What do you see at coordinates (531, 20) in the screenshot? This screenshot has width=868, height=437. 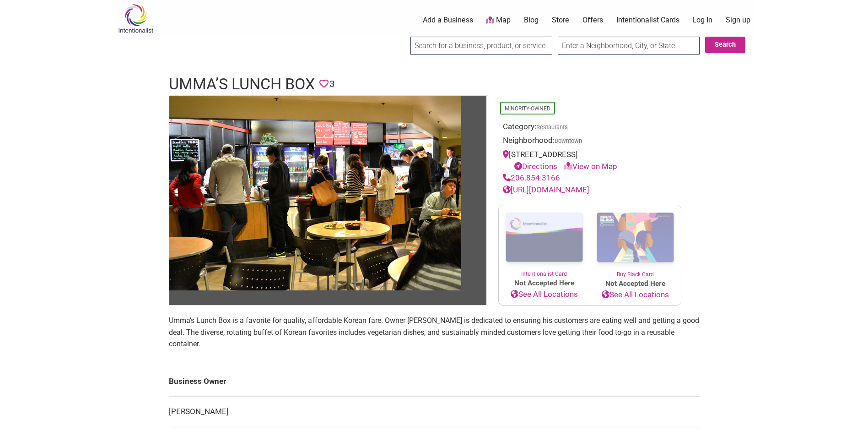 I see `a: Blog` at bounding box center [531, 20].